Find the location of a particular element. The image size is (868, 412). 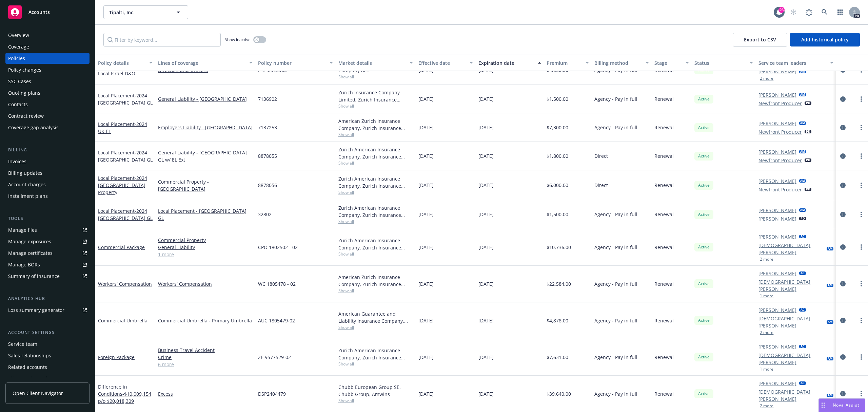

div: Service team leaders is located at coordinates (792, 63).